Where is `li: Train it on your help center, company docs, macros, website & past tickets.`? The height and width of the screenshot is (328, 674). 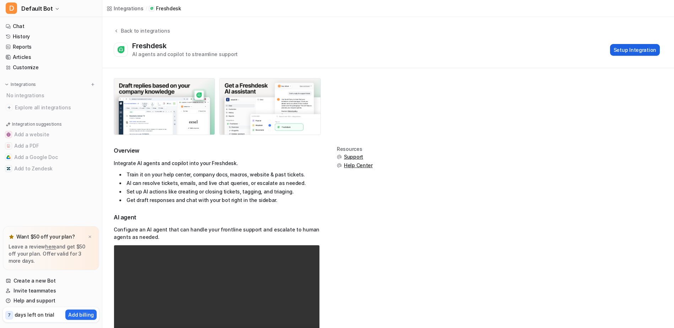 li: Train it on your help center, company docs, macros, website & past tickets. is located at coordinates (220, 175).